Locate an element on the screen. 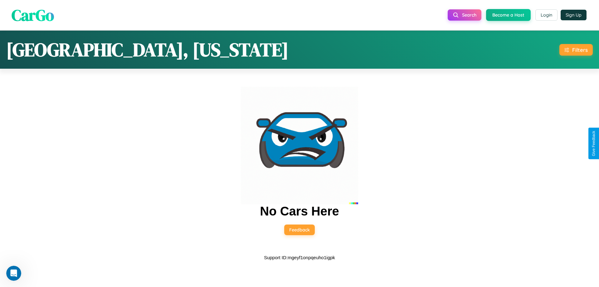  h2: No Cars Here is located at coordinates (299, 211).